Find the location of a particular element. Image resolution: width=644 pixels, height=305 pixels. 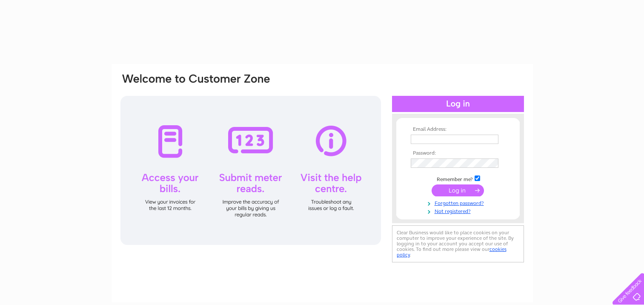

th: Password: is located at coordinates (458, 153).